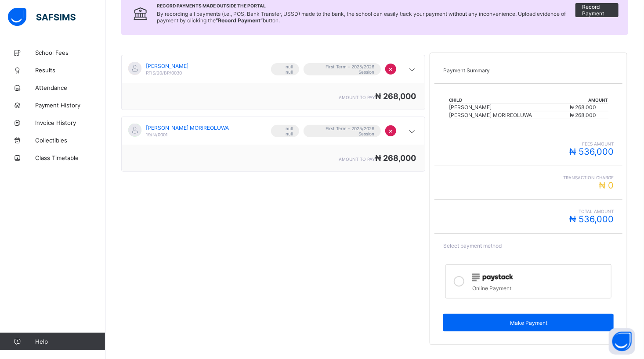 The height and width of the screenshot is (359, 644). Describe the element at coordinates (472, 245) in the screenshot. I see `span: Select payment method` at that location.